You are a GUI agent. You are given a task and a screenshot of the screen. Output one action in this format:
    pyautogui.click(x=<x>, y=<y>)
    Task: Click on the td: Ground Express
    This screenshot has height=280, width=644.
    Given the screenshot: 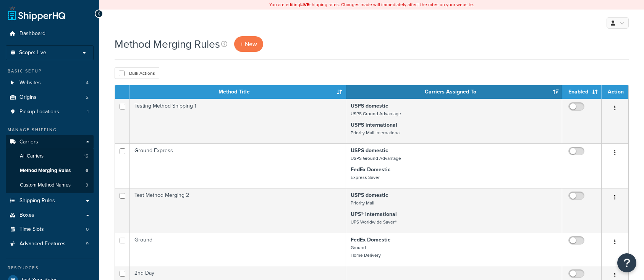 What is the action you would take?
    pyautogui.click(x=238, y=166)
    